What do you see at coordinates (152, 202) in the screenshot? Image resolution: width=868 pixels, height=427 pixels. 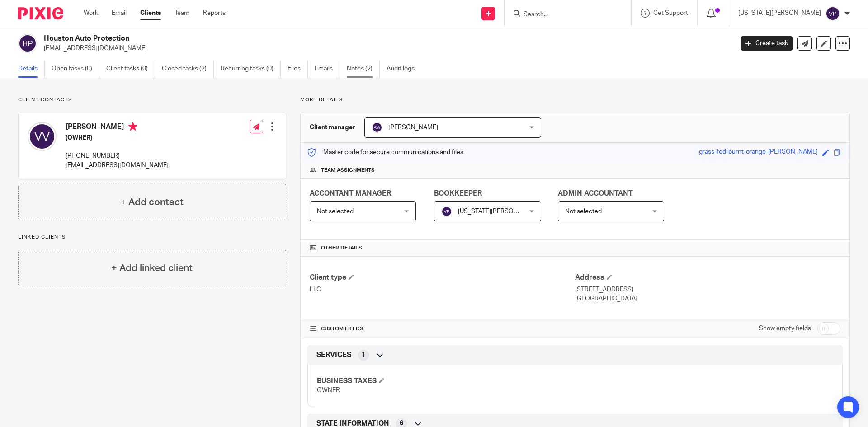 I see `h4: + Add contact` at bounding box center [152, 202].